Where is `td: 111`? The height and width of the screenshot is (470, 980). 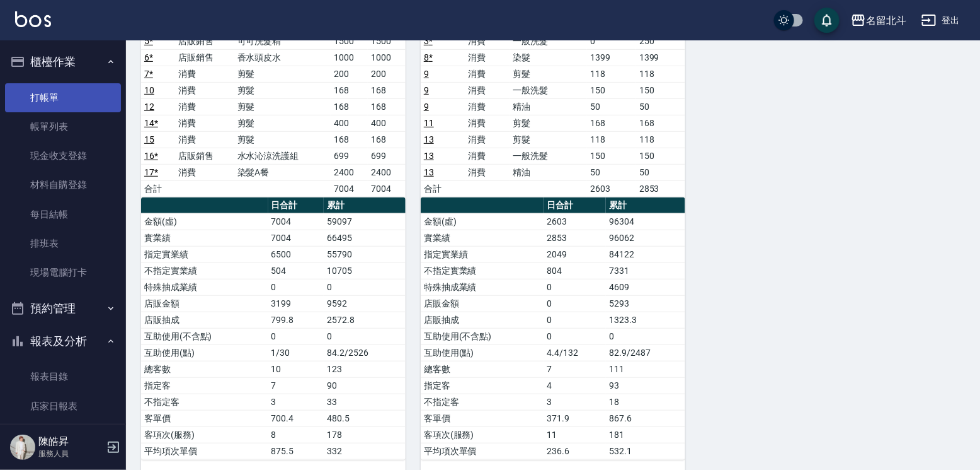 td: 111 is located at coordinates (645, 369).